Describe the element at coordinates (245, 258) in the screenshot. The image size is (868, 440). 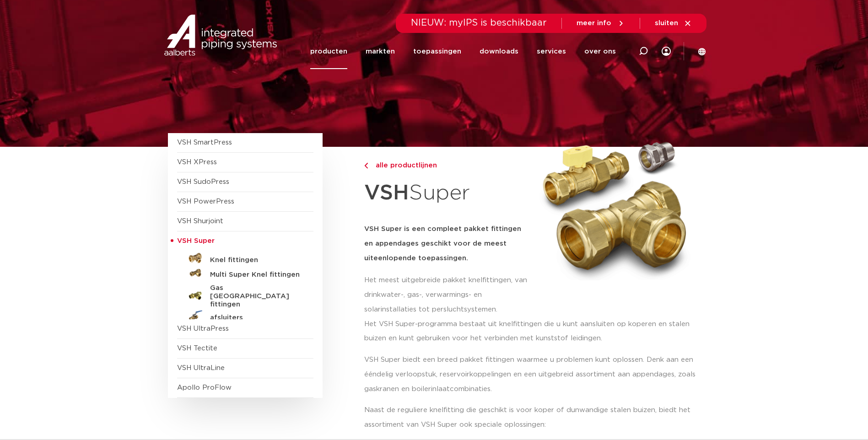
I see `a: Knel fittingen` at that location.